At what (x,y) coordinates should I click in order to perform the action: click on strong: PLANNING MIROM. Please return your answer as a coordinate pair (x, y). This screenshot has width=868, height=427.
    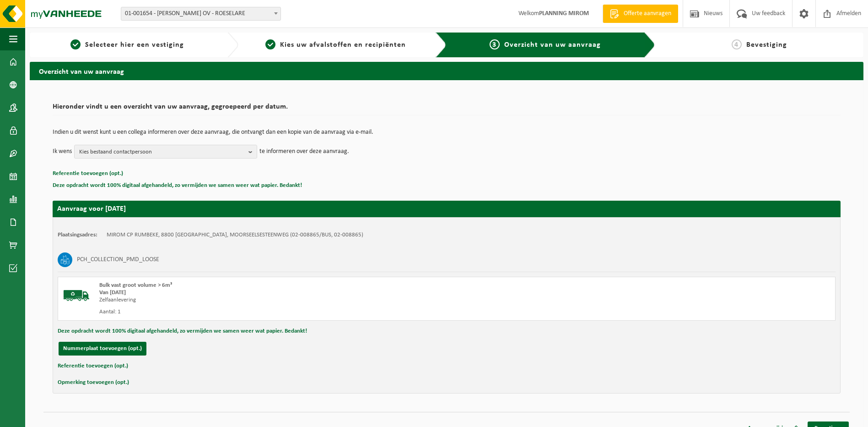
    Looking at the image, I should click on (564, 13).